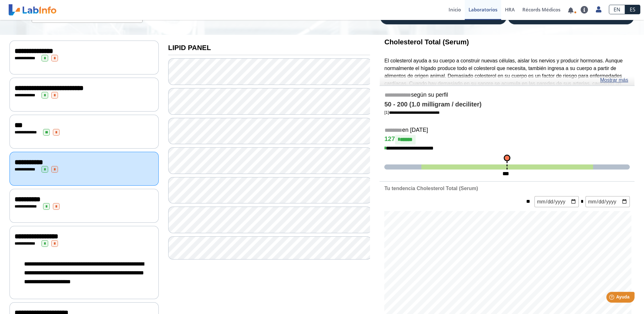  What do you see at coordinates (510, 10) in the screenshot?
I see `span: HRA` at bounding box center [510, 10].